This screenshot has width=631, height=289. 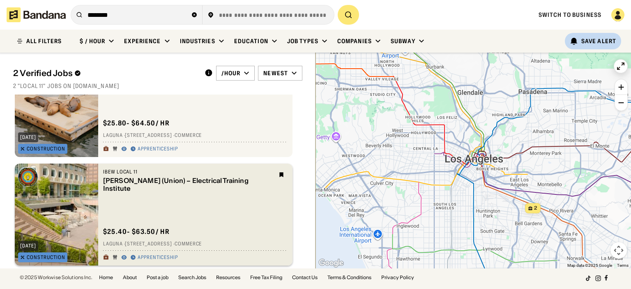 I want to click on div: $ 25.40 - $63.50 / hr, so click(x=136, y=231).